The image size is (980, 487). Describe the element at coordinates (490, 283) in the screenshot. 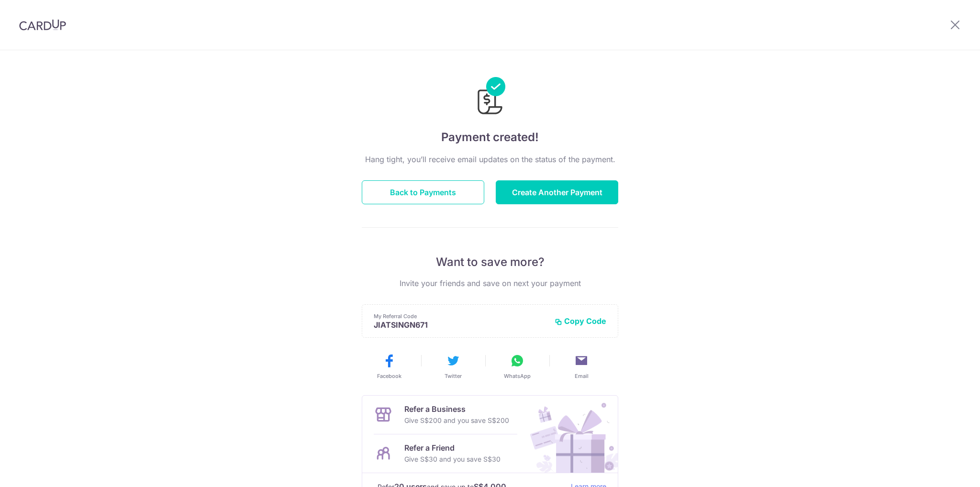

I see `p: Invite your friends and save on next your payment` at that location.